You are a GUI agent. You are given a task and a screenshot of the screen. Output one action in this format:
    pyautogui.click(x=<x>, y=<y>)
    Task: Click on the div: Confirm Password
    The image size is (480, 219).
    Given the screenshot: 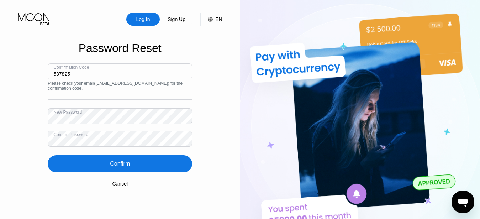 What is the action you would take?
    pyautogui.click(x=71, y=135)
    